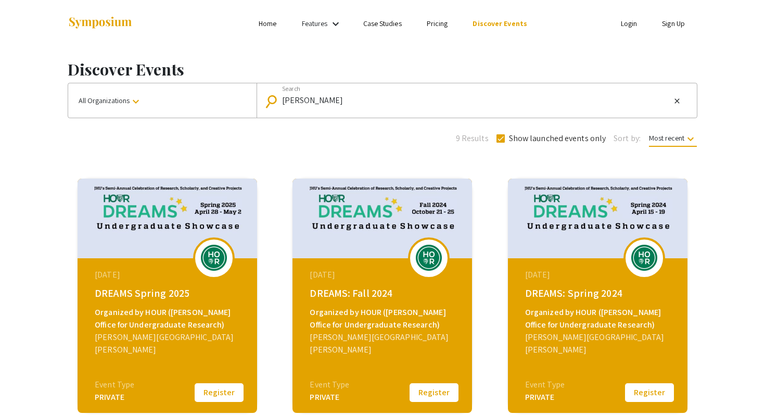 This screenshot has width=765, height=415. What do you see at coordinates (644, 258) in the screenshot?
I see `img: dreams-spring-2024_eventLogo_346f6f_.png` at bounding box center [644, 258].